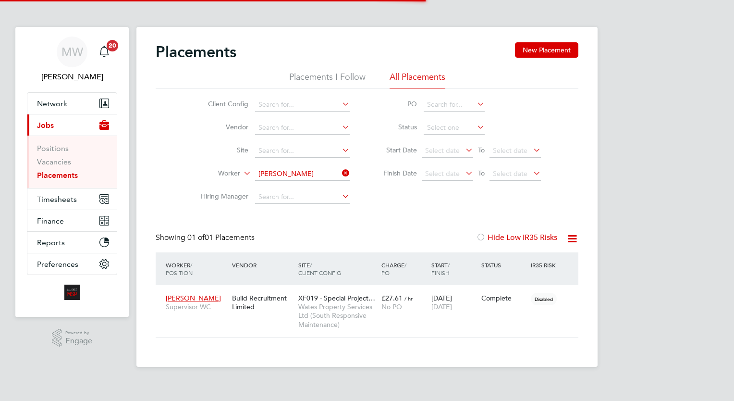  I want to click on button: Preferences, so click(72, 264).